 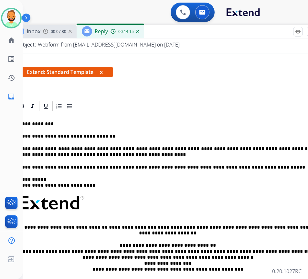 I want to click on span: 00:14:15, so click(x=126, y=32).